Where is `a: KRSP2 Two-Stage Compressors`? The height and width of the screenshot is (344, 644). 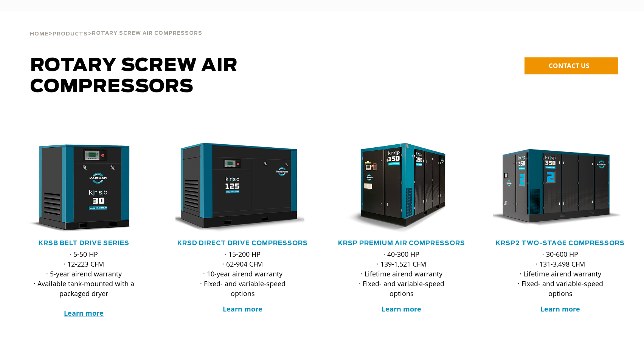 a: KRSP2 Two-Stage Compressors is located at coordinates (560, 243).